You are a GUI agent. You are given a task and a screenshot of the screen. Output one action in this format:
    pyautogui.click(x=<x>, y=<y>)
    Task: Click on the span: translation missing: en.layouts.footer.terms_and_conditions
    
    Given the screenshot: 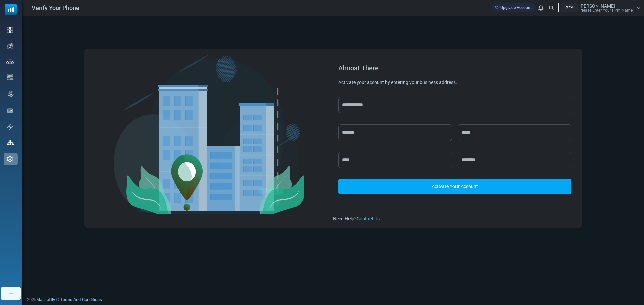 What is the action you would take?
    pyautogui.click(x=81, y=300)
    